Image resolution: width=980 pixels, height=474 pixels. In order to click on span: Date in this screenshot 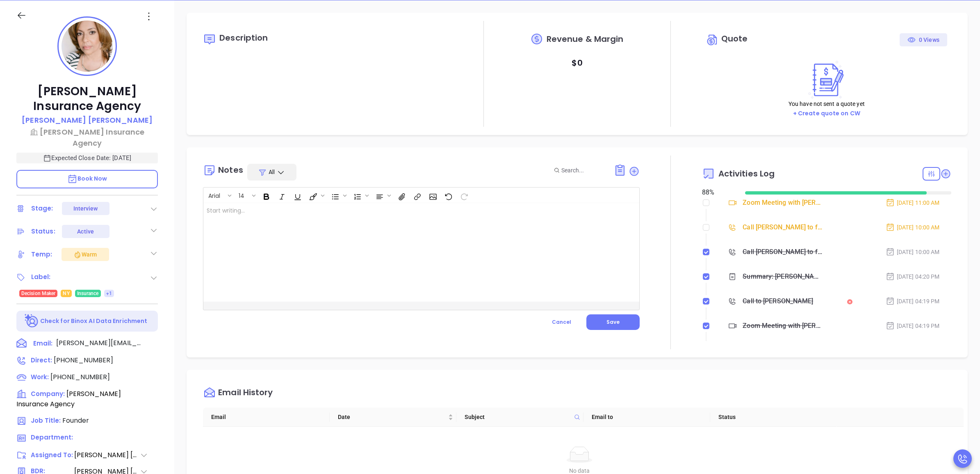, I will do `click(392, 417)`.